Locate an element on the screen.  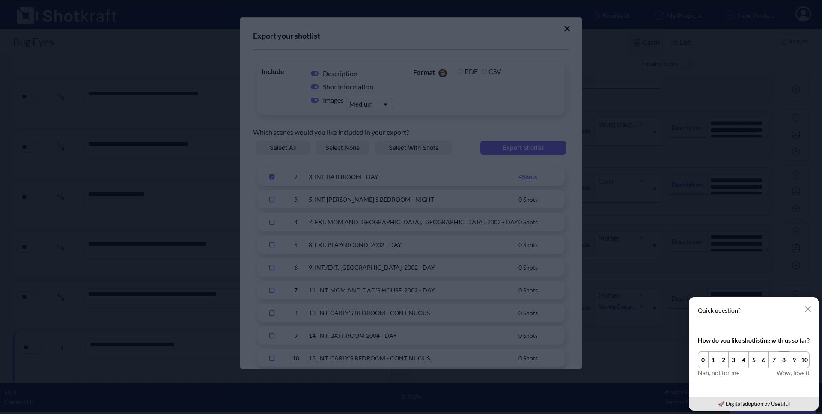
button: 10 is located at coordinates (804, 360).